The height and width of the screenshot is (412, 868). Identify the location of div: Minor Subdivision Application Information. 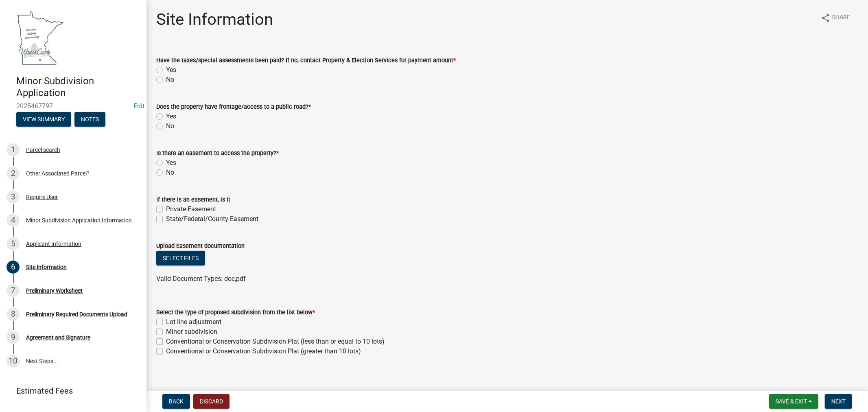
(79, 220).